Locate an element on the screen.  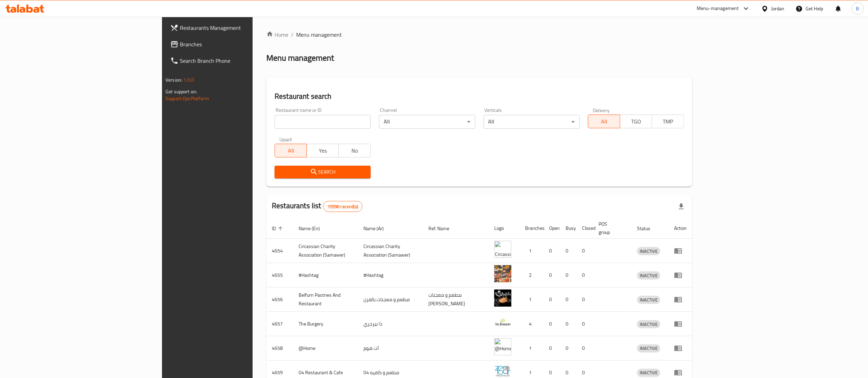
th: Action is located at coordinates (680, 229).